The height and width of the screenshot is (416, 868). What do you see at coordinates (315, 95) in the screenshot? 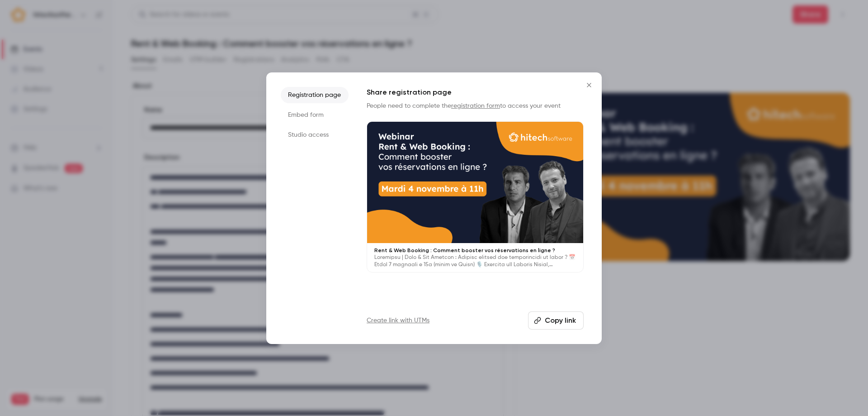
I see `li: Registration page` at bounding box center [315, 95].